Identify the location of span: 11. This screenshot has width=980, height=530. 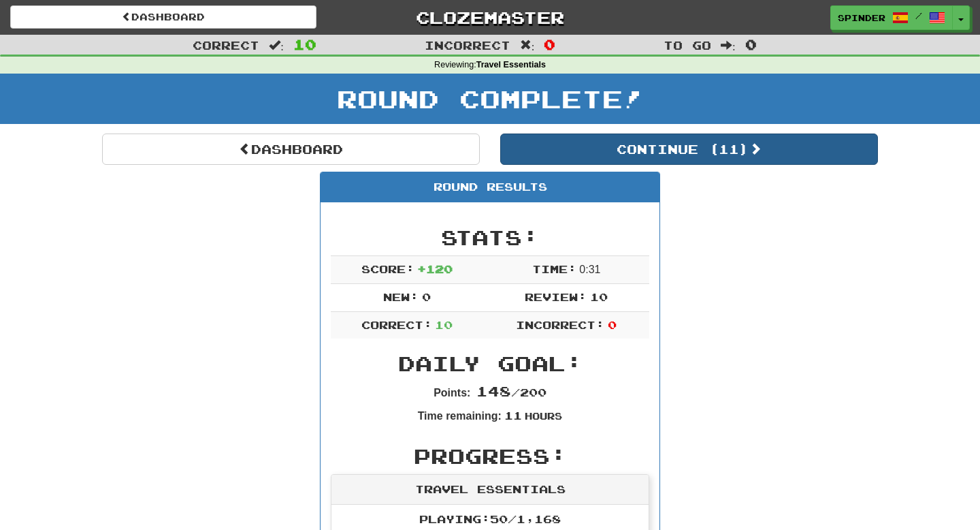
(514, 414).